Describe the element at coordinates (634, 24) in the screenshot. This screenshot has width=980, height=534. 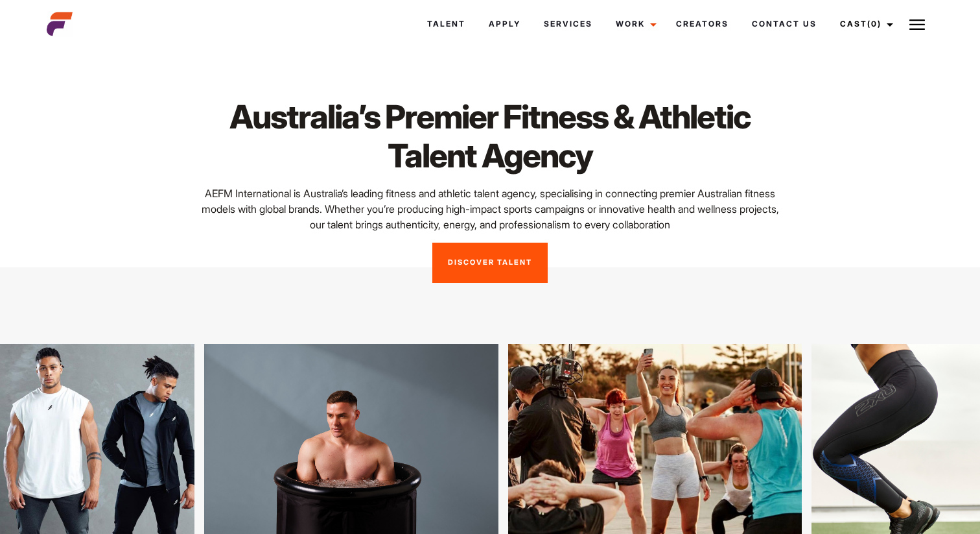
I see `a: Work` at that location.